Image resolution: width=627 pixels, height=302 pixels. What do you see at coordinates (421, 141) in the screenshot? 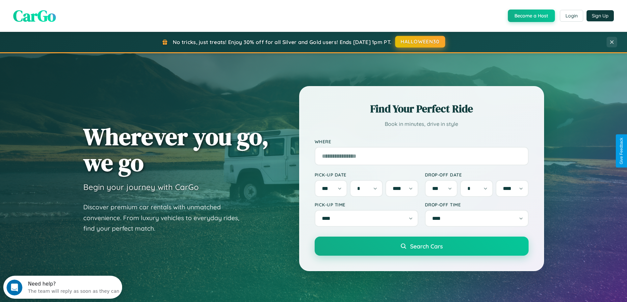
I see `label: Where` at bounding box center [421, 141].